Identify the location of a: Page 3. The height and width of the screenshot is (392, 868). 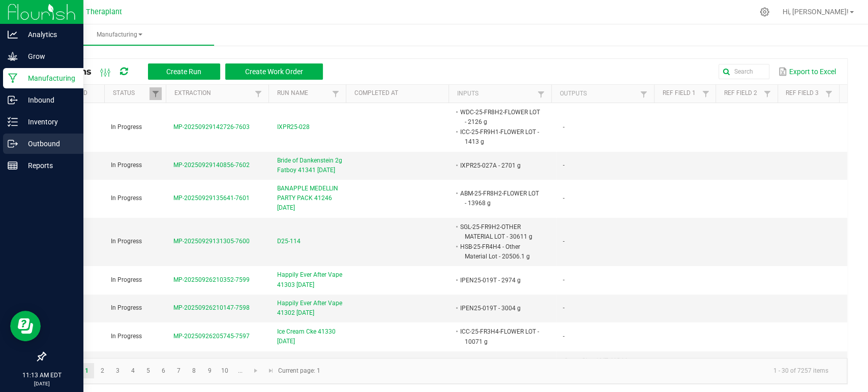
(117, 371).